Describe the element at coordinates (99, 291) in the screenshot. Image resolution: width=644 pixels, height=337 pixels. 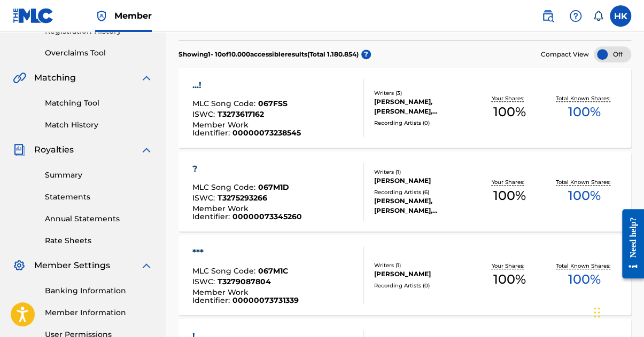
I see `a: Banking Information` at that location.